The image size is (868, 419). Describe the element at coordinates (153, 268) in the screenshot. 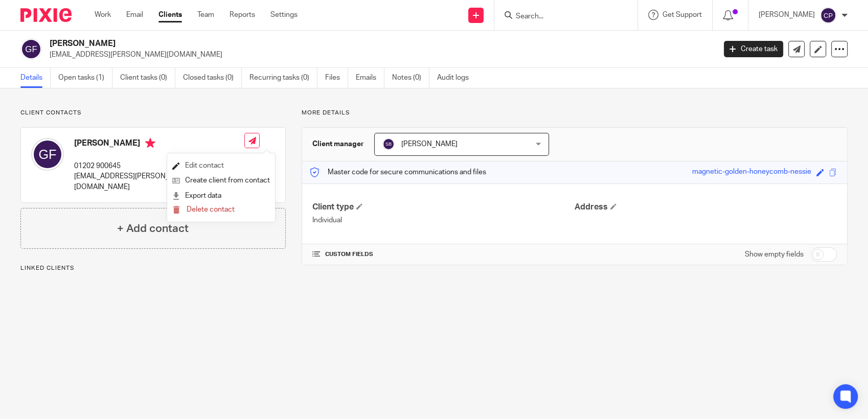

I see `p: Linked clients` at that location.